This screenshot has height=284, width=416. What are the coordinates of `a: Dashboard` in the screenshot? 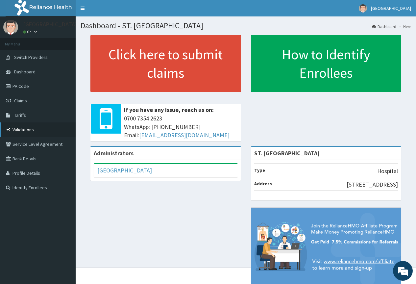 It's located at (384, 26).